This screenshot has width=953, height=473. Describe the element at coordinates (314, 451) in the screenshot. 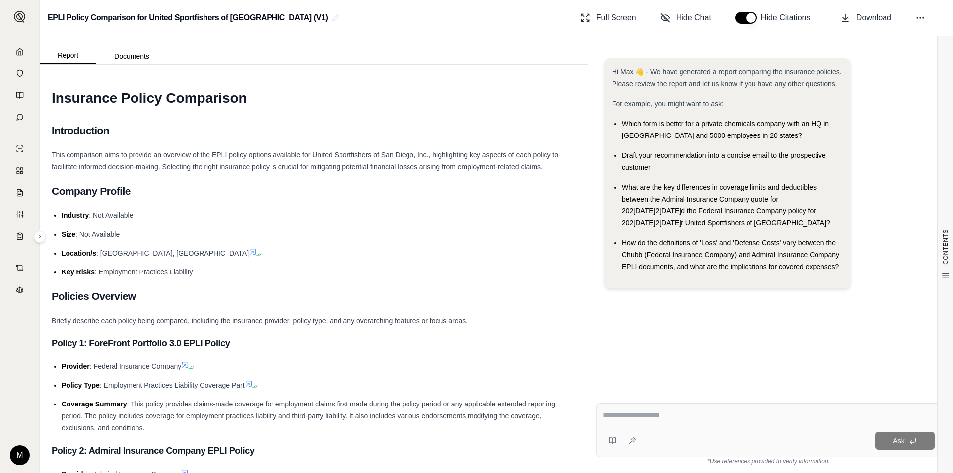

I see `h3: Policy 2: Admiral Insurance Company EPLI Policy` at that location.